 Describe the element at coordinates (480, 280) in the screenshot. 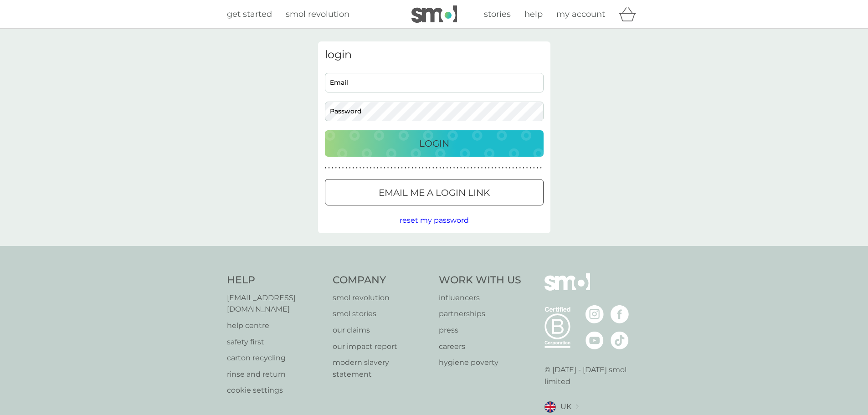

I see `h4: Work With Us` at that location.